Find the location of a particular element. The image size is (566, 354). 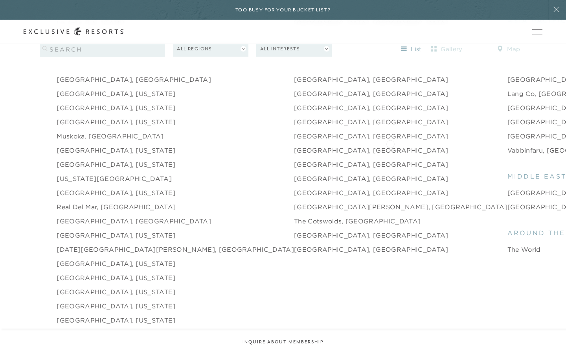

button: All Regions is located at coordinates (211, 49).